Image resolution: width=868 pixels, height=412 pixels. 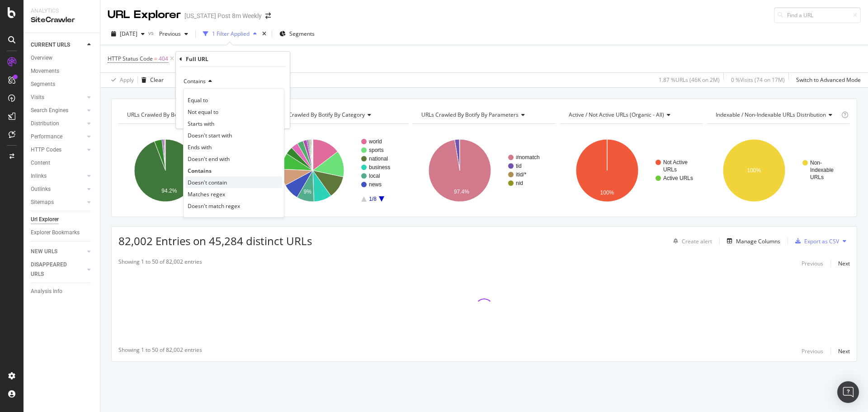 I want to click on a: Inlinks, so click(x=57, y=176).